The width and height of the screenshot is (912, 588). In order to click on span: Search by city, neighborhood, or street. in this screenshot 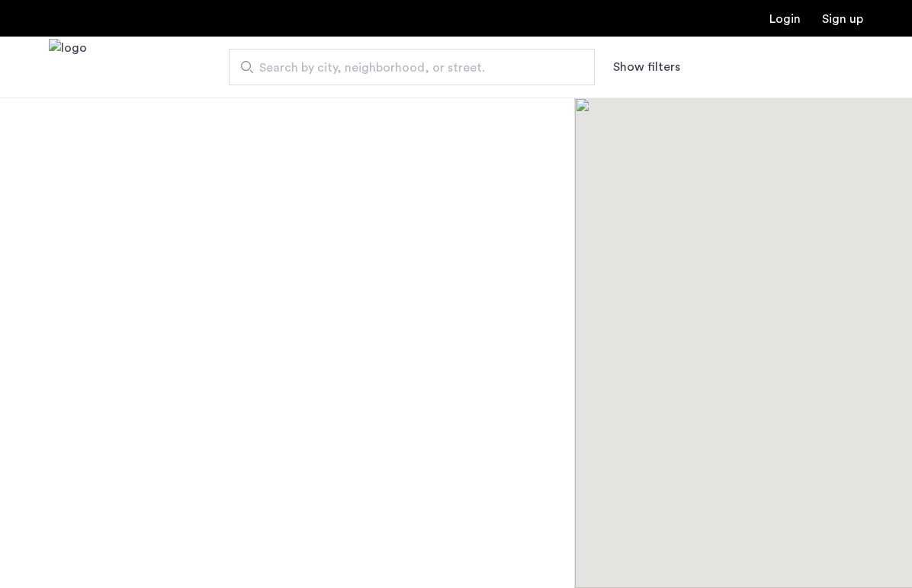, I will do `click(406, 67)`.